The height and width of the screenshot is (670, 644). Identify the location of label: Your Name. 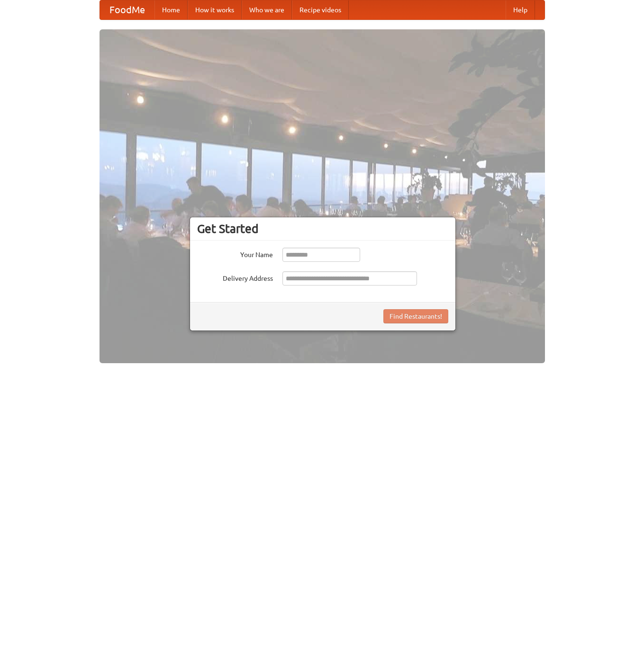
(235, 253).